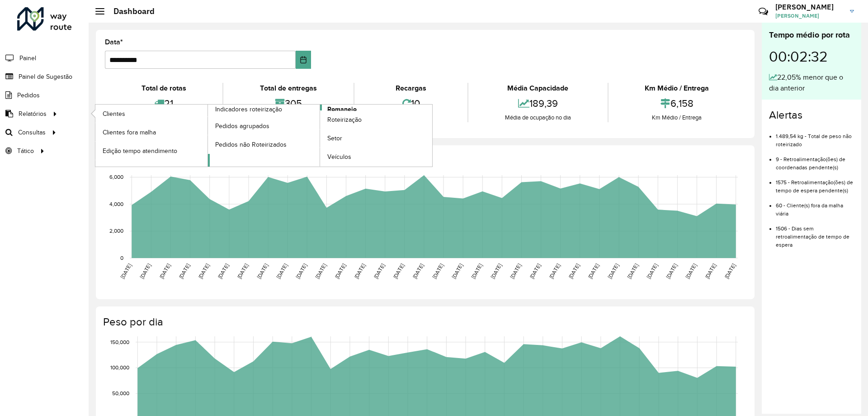  What do you see at coordinates (152, 151) in the screenshot?
I see `a: Edição tempo atendimento` at bounding box center [152, 151].